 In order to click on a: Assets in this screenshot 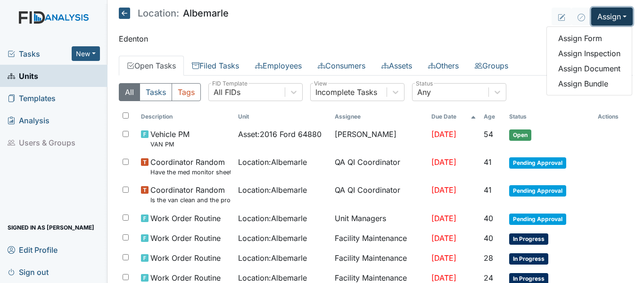, I will do `click(397, 66)`.